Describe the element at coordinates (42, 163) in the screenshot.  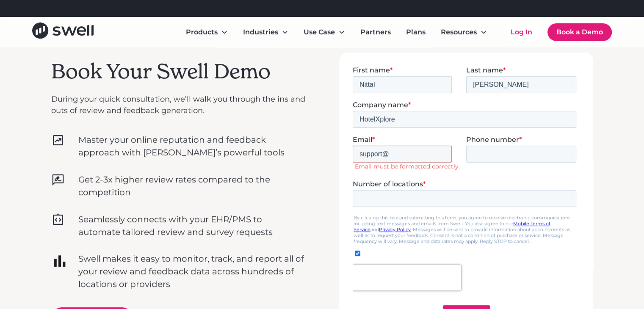
I see `a: Privacy Policy` at that location.